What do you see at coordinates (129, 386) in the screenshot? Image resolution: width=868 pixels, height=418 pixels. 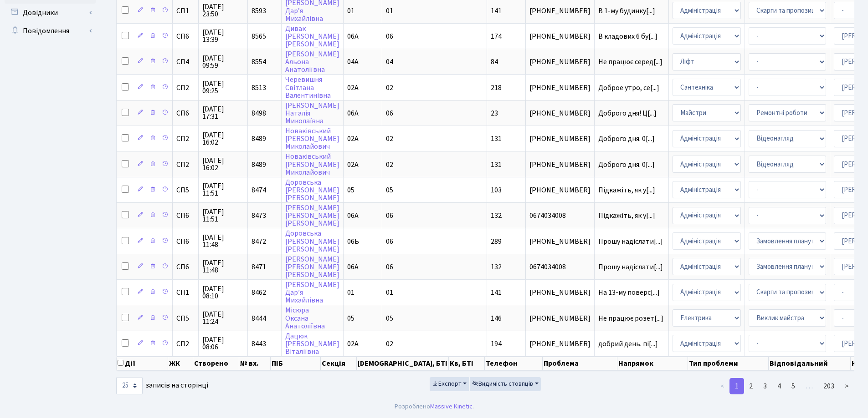 I see `select: записів на сторінці` at bounding box center [129, 386].